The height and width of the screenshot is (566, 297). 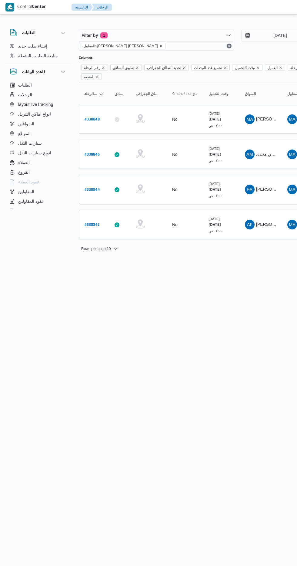 What do you see at coordinates (229, 46) in the screenshot?
I see `button: Remove` at bounding box center [229, 46].